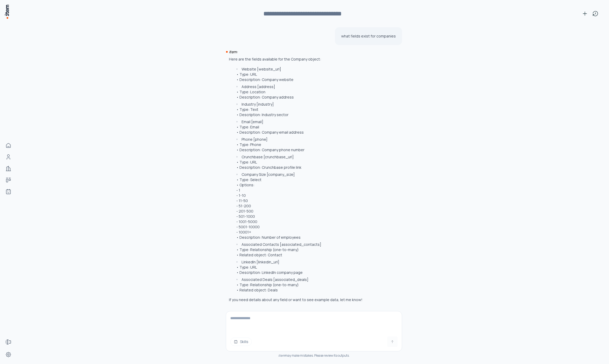 This screenshot has width=609, height=364. I want to click on a: Forms, so click(8, 342).